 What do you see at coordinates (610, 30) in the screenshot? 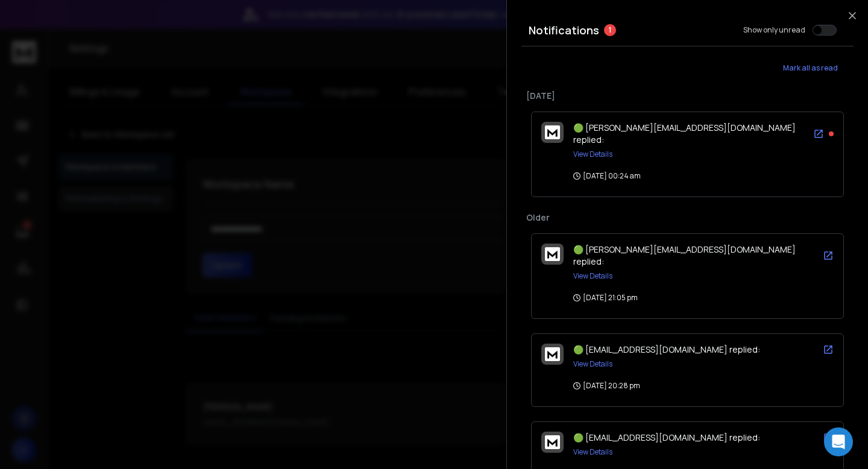
I see `span: 1` at bounding box center [610, 30].